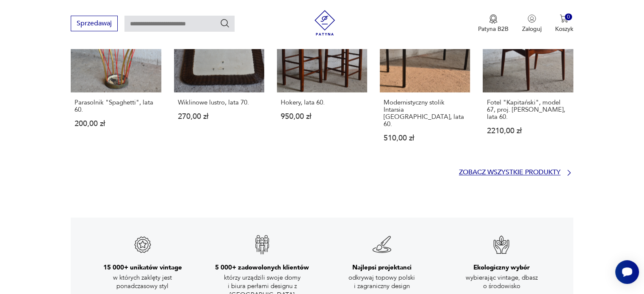 This screenshot has height=294, width=644. Describe the element at coordinates (493, 29) in the screenshot. I see `p: Patyna B2B` at that location.